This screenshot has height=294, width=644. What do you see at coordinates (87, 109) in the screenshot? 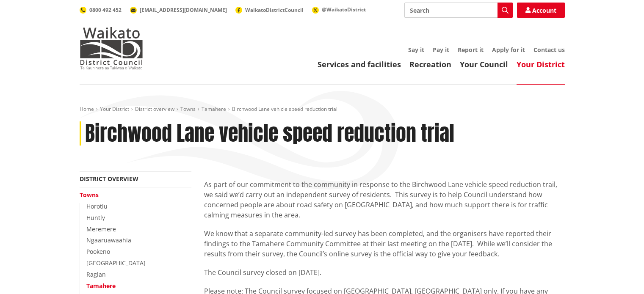
I see `a: Home` at bounding box center [87, 109].